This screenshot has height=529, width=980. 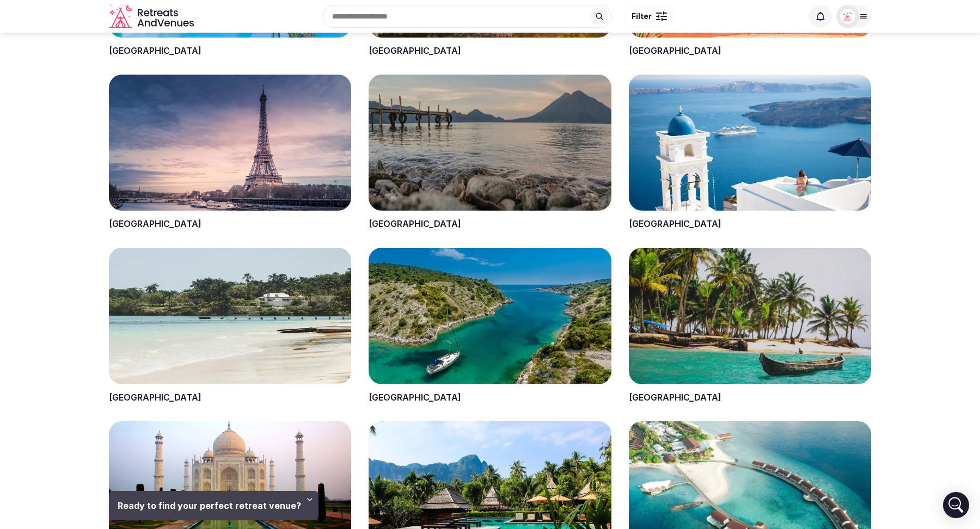 I want to click on img: Matt Grant Oakes, so click(x=847, y=16).